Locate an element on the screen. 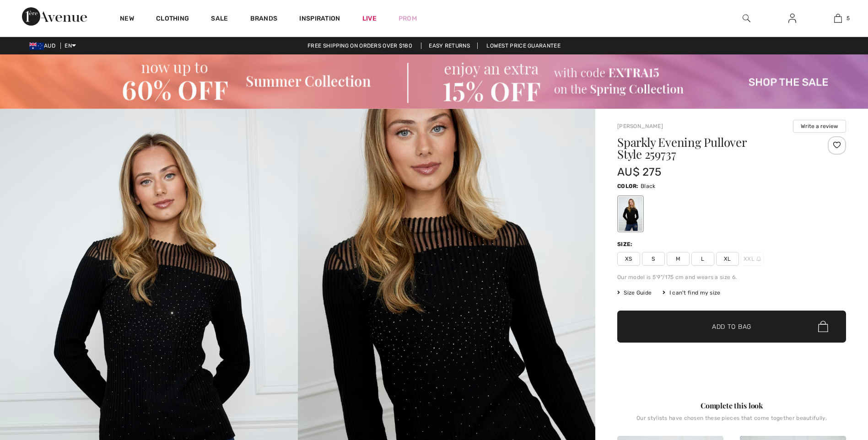 The width and height of the screenshot is (868, 440). img: ring-m.svg is located at coordinates (759, 259).